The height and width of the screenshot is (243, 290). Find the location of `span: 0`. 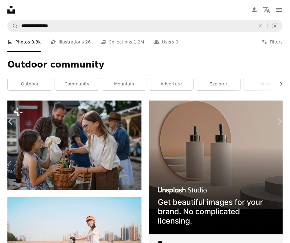

span: 0 is located at coordinates (176, 42).